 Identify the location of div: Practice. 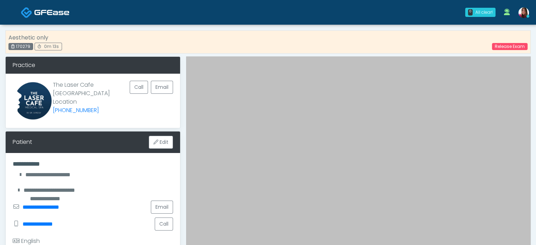
(93, 65).